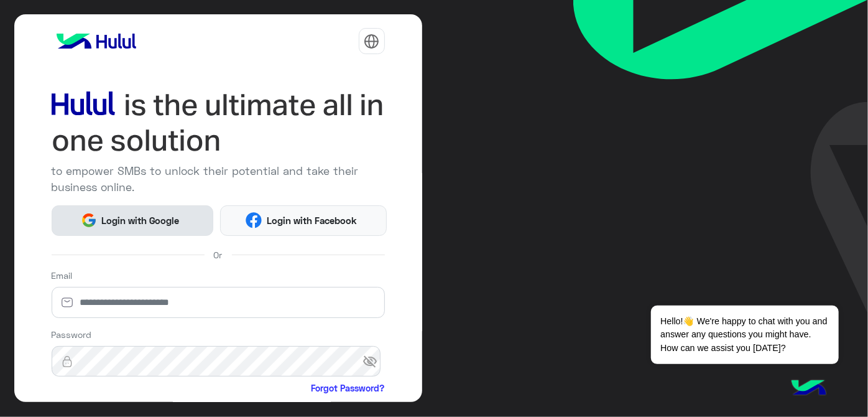 This screenshot has width=868, height=417. What do you see at coordinates (218, 122) in the screenshot?
I see `img: hululLoginTitle_EN.svg` at bounding box center [218, 122].